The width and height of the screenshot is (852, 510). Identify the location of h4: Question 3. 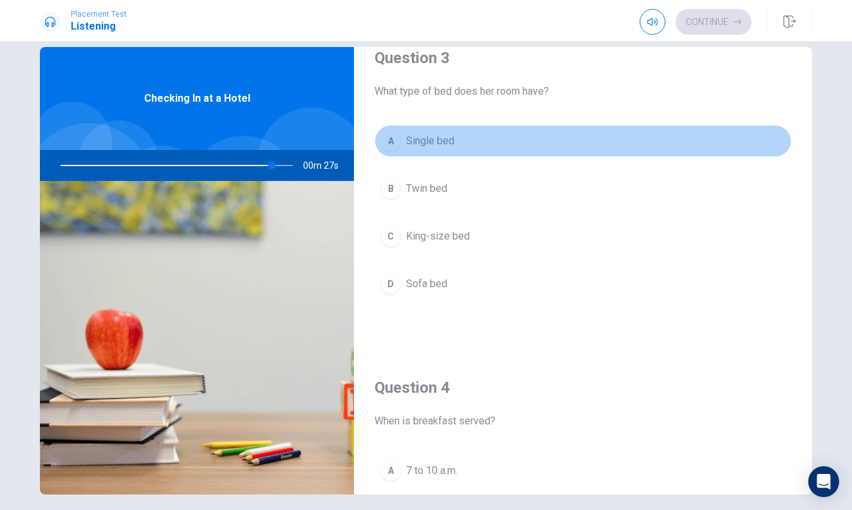
(583, 58).